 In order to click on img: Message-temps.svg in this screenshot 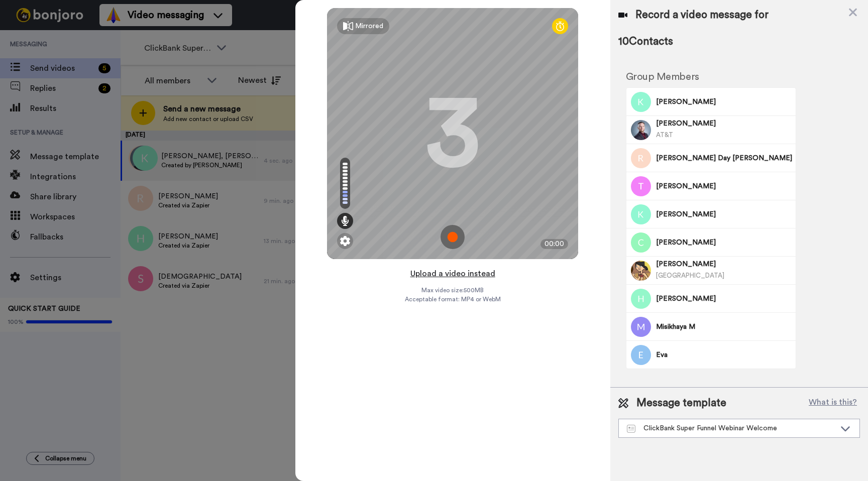, I will do `click(631, 429)`.